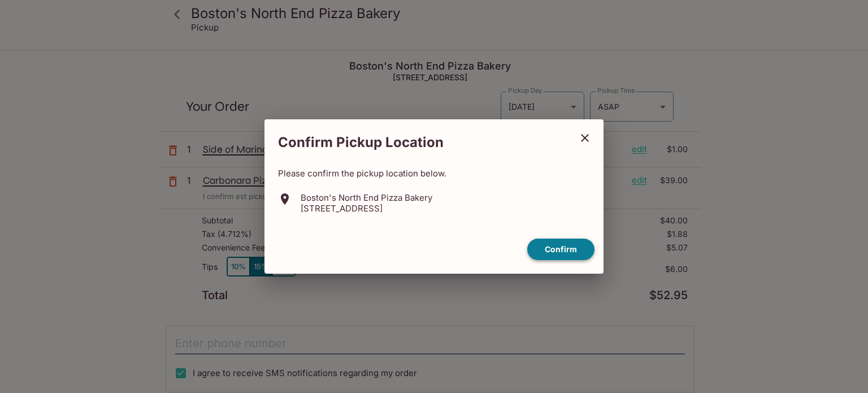 This screenshot has width=868, height=393. Describe the element at coordinates (585, 138) in the screenshot. I see `button: close` at that location.